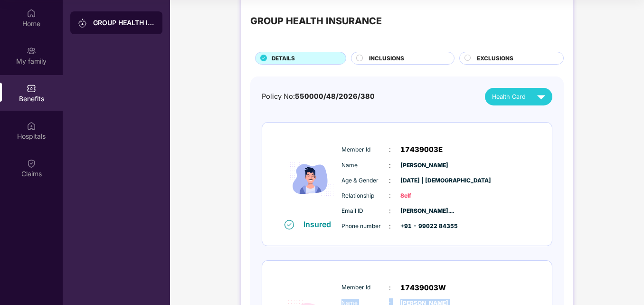 This screenshot has height=305, width=644. Describe the element at coordinates (31, 126) in the screenshot. I see `img: svg+xml;base64,PHN2ZyBpZD0iSG9zcGl0YWxzIiB4bWxucz0iaHR0cDovL3d3dy53My5vcmcvMjAwMC9zdmciIHdpZHRoPS...` at that location.